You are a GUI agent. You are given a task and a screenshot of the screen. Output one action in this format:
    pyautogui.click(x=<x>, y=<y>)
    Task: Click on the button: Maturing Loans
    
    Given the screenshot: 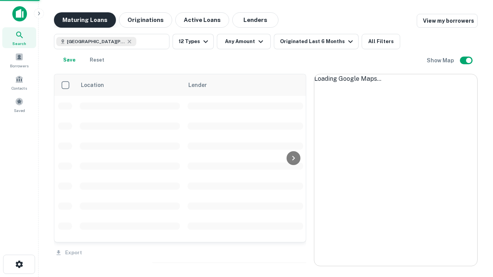 What is the action you would take?
    pyautogui.click(x=85, y=20)
    